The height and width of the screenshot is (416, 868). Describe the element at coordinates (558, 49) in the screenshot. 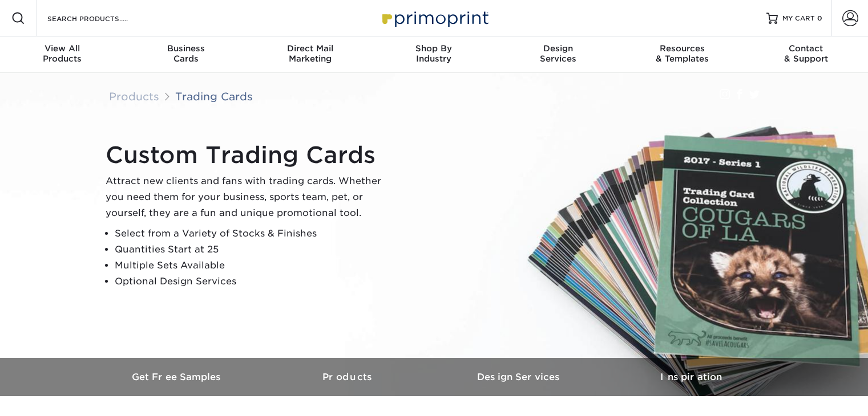

I see `span: Design` at that location.